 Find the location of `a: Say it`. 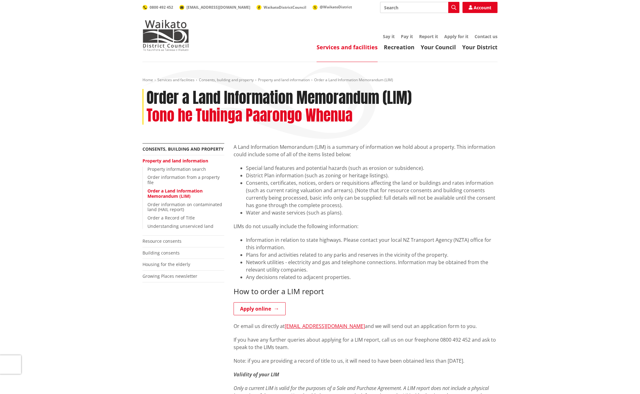

a: Say it is located at coordinates (389, 36).